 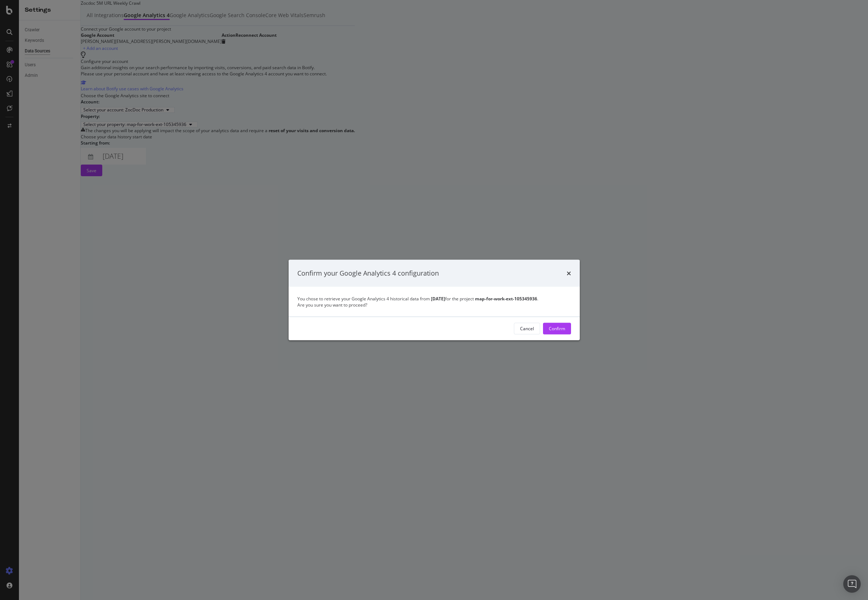 I want to click on div: Open Intercom Messenger, so click(x=852, y=583).